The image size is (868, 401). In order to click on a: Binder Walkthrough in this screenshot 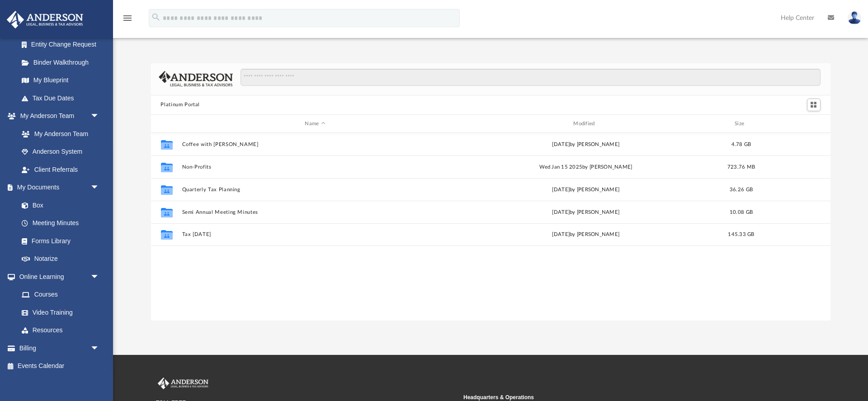, I will do `click(62, 62)`.